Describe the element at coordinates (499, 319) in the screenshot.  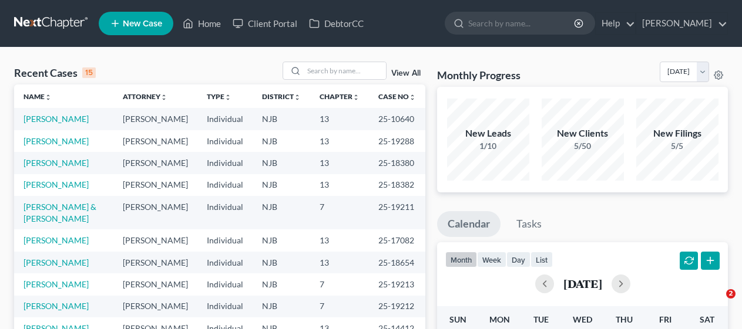
I see `span: Mon` at that location.